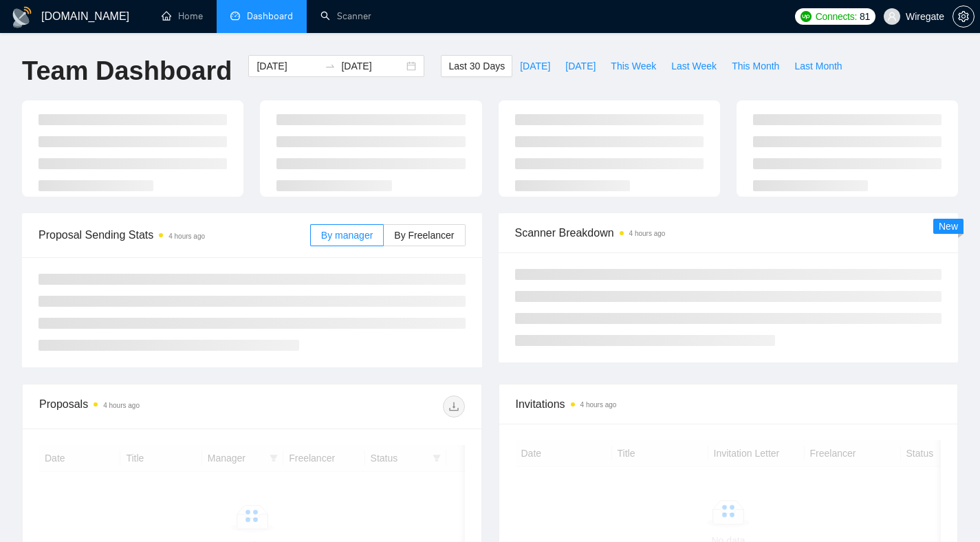 This screenshot has width=980, height=542. I want to click on button: This Month, so click(755, 66).